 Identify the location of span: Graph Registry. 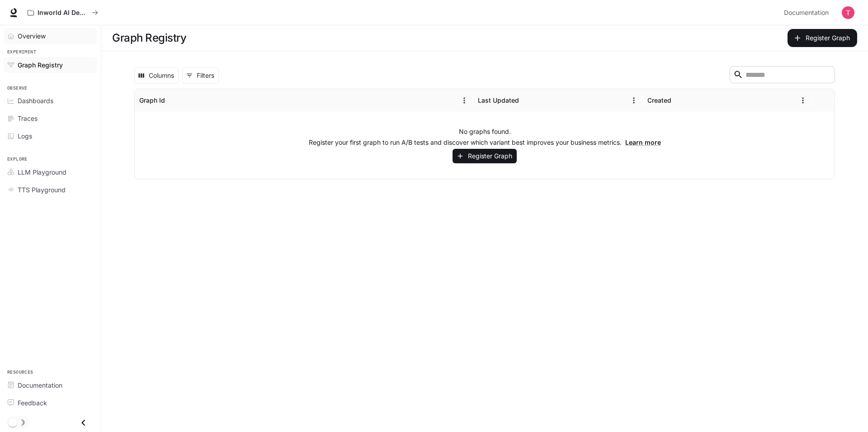
(40, 65).